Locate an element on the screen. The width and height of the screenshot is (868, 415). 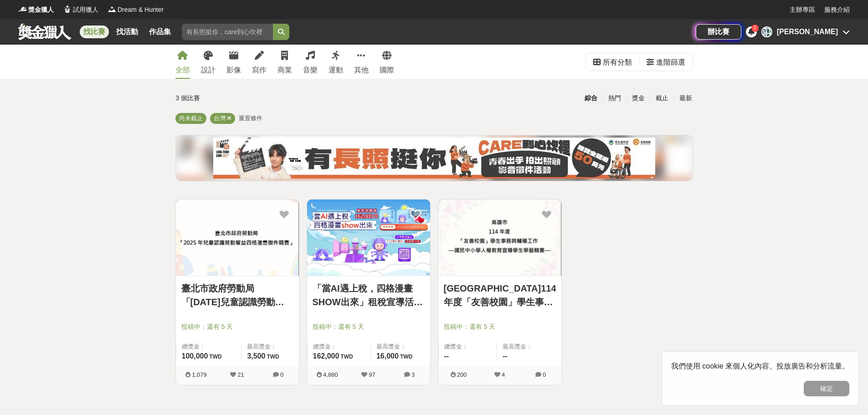
a: 全部 is located at coordinates (182, 61).